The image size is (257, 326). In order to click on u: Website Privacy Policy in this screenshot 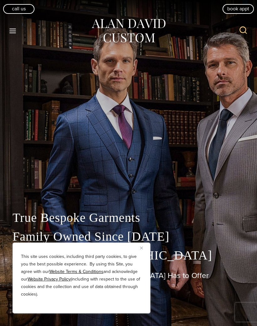, I will do `click(49, 279)`.